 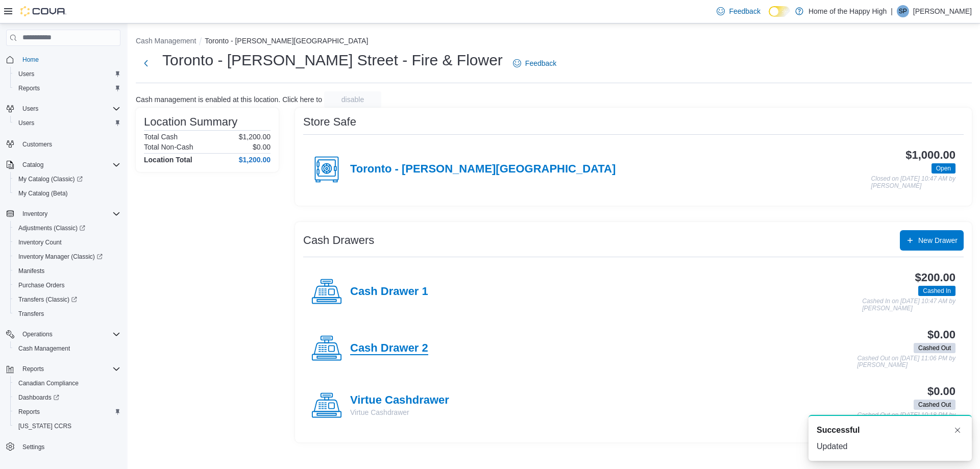 I want to click on span: SP, so click(x=903, y=11).